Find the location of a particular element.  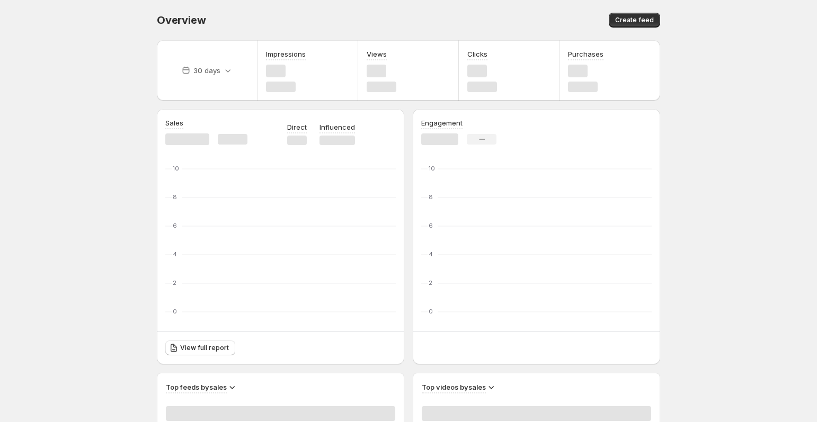

span: Overview is located at coordinates (181, 20).